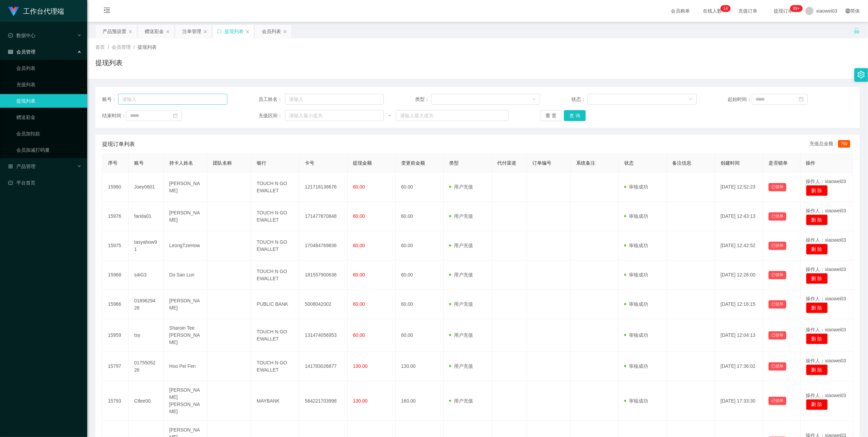 Image resolution: width=868 pixels, height=437 pixels. Describe the element at coordinates (271, 115) in the screenshot. I see `span: 充值区间：` at that location.